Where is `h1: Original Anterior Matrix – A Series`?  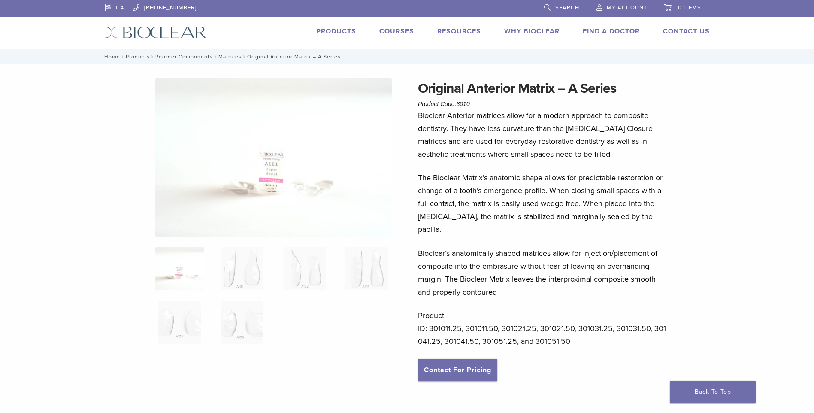
h1: Original Anterior Matrix – A Series is located at coordinates (544, 88).